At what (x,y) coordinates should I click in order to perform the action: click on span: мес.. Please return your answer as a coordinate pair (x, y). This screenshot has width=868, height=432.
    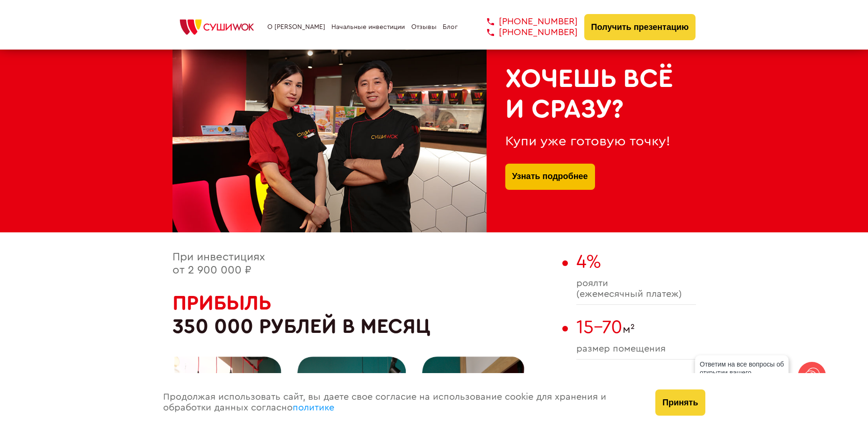
    Looking at the image, I should click on (636, 382).